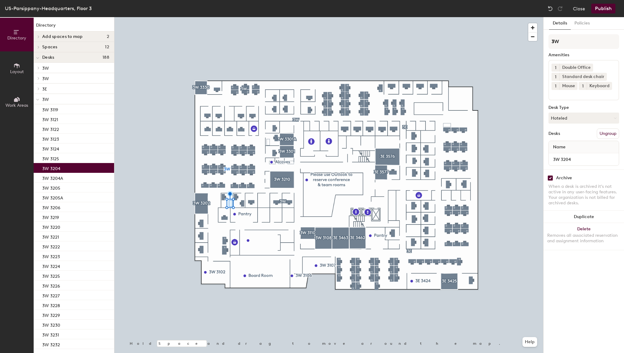 The image size is (624, 353). Describe the element at coordinates (51, 304) in the screenshot. I see `p: 3W 3228` at that location.